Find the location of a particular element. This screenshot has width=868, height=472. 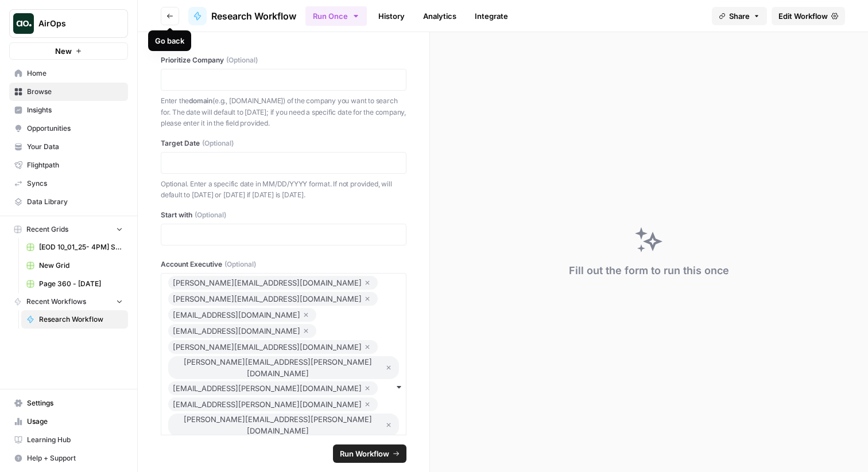

a: Analytics is located at coordinates (440, 16).